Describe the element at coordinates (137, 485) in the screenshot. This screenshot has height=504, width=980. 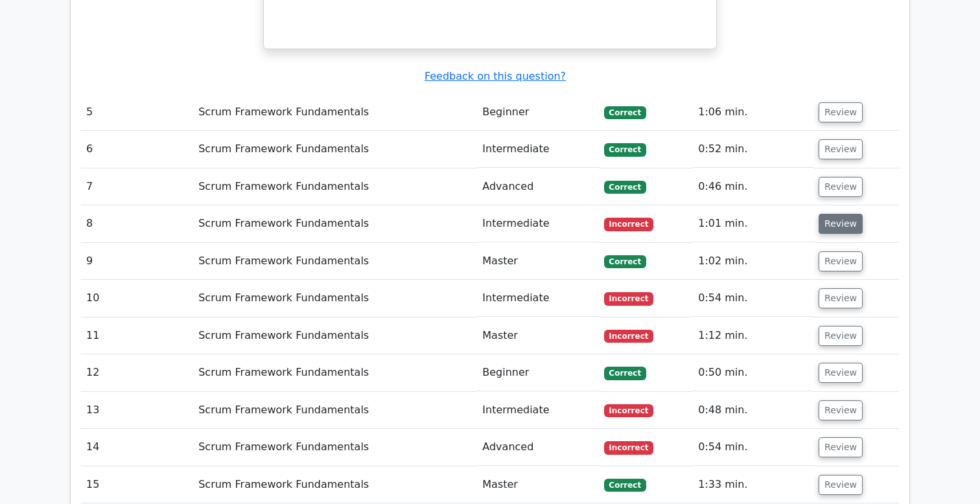
I see `td: 15` at that location.